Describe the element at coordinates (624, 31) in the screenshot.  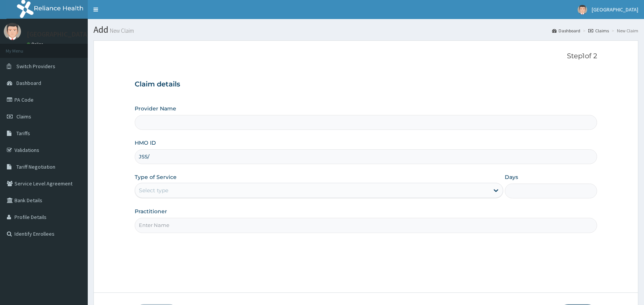
I see `li: New Claim` at that location.